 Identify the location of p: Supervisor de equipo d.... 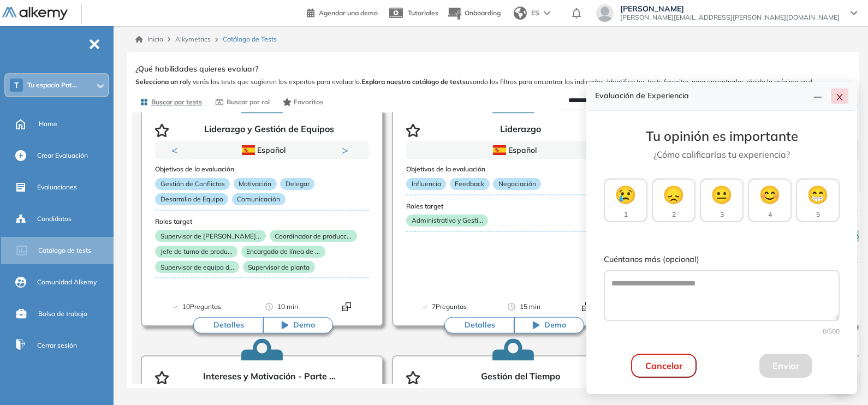
(197, 267).